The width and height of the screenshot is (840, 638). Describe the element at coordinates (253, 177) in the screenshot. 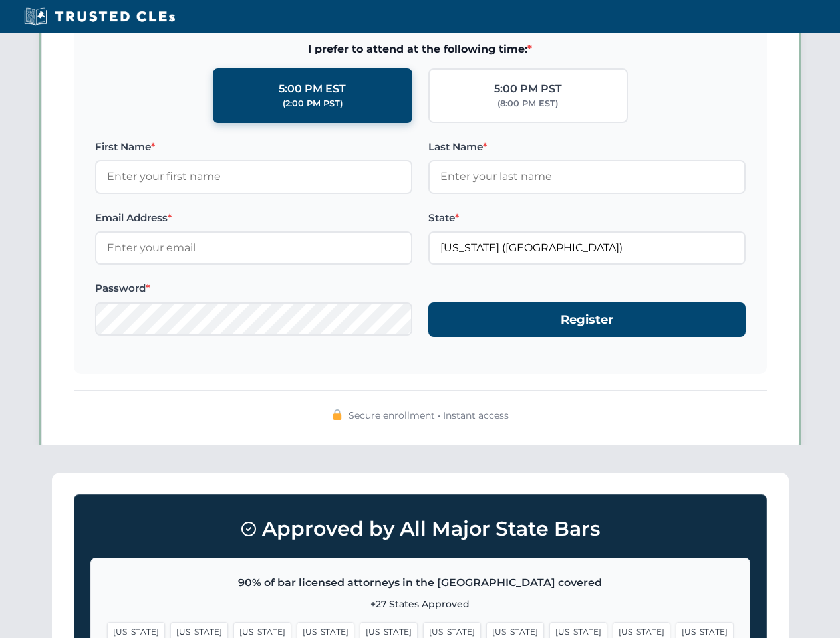

I see `input: Enter your first name` at that location.